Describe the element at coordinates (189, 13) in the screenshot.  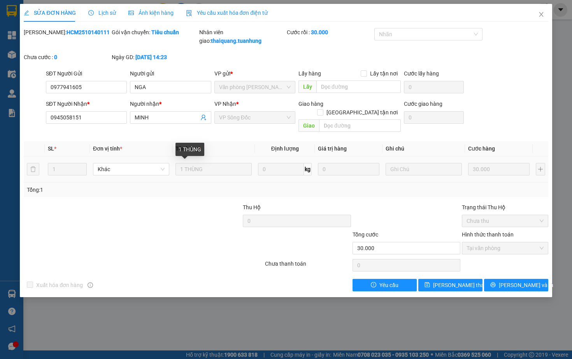
I see `img: icon` at that location.